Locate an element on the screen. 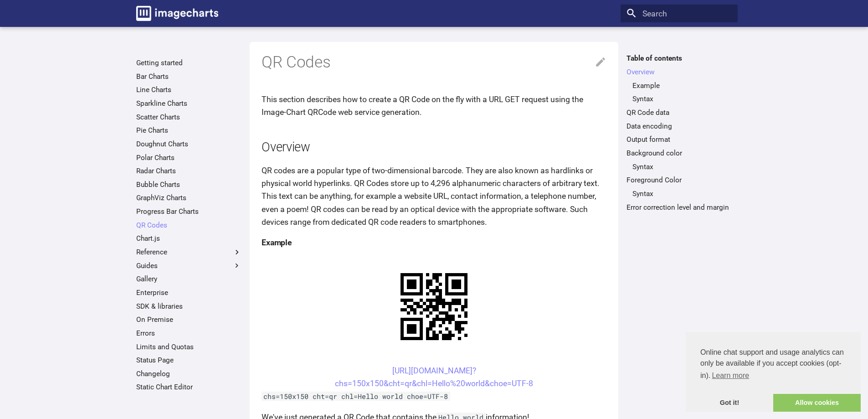 This screenshot has height=419, width=868. img: logo is located at coordinates (177, 13).